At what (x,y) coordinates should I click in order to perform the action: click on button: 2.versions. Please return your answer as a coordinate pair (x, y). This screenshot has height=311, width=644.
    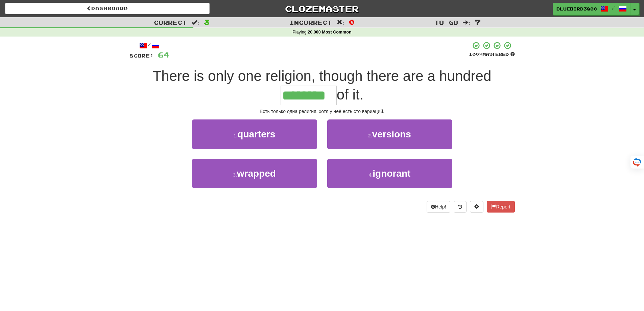
    Looking at the image, I should click on (390, 134).